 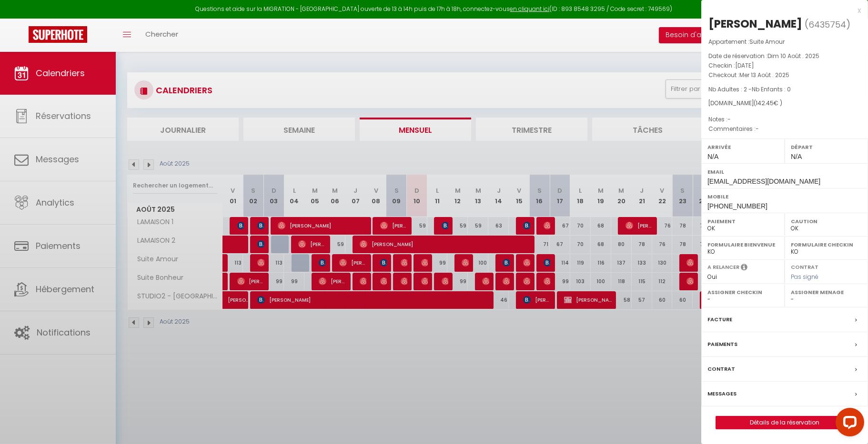 What do you see at coordinates (765, 103) in the screenshot?
I see `span: 142.45` at bounding box center [765, 103].